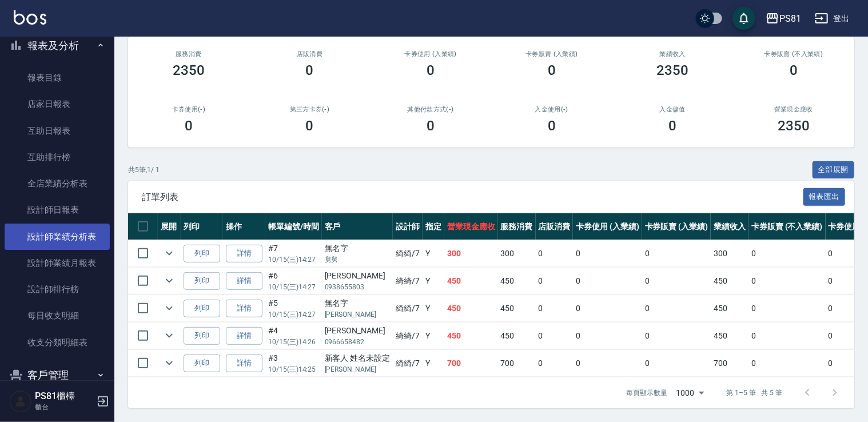 The image size is (868, 422). What do you see at coordinates (57, 375) in the screenshot?
I see `button: 客戶管理` at bounding box center [57, 375].